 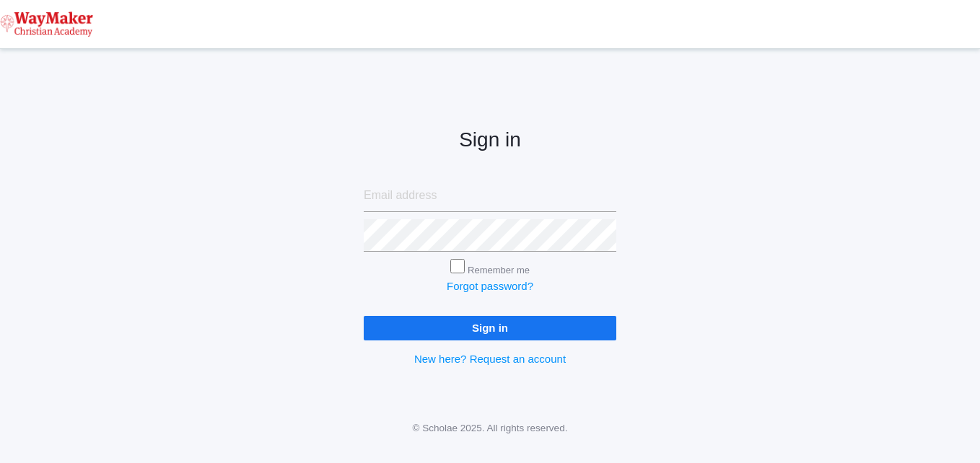 I want to click on a: Forgot password?, so click(x=490, y=286).